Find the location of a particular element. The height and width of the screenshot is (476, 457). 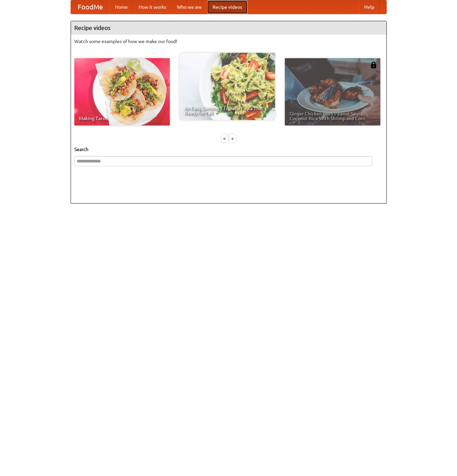

span: An Easy, Summery Tomato Pasta That's Ready for Fall is located at coordinates (228, 111).